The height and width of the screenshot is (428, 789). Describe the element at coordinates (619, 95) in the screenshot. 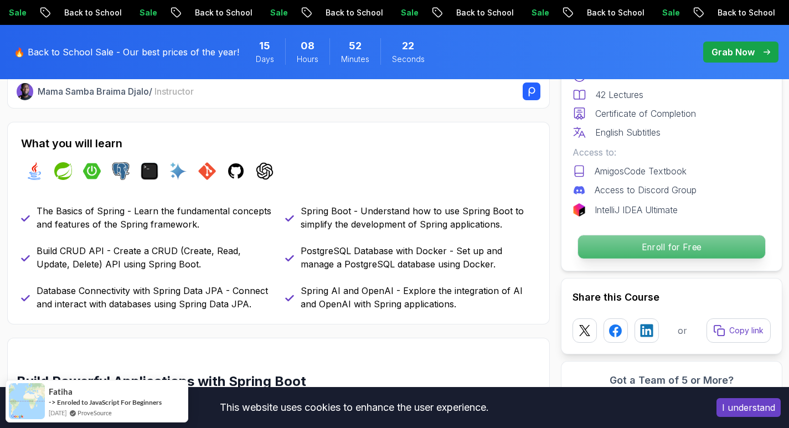

I see `p: 42 Lectures` at that location.